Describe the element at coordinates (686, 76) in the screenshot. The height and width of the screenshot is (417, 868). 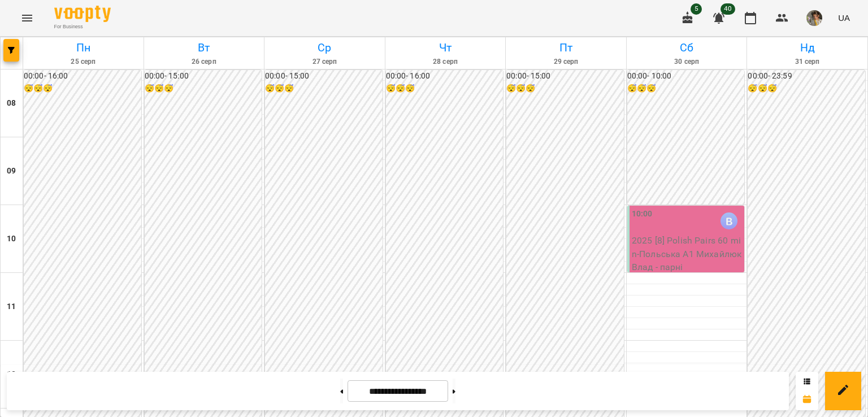
I see `h6: 00:00 - 10:00` at that location.